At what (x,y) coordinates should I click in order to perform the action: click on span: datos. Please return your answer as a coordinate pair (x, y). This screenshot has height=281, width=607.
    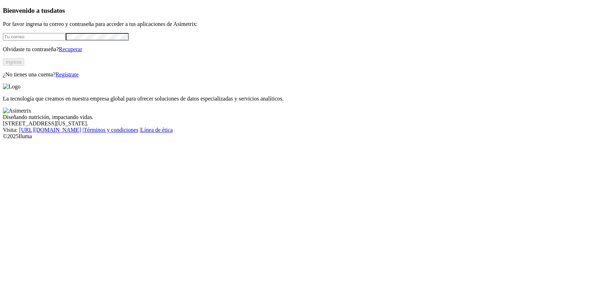
    Looking at the image, I should click on (57, 10).